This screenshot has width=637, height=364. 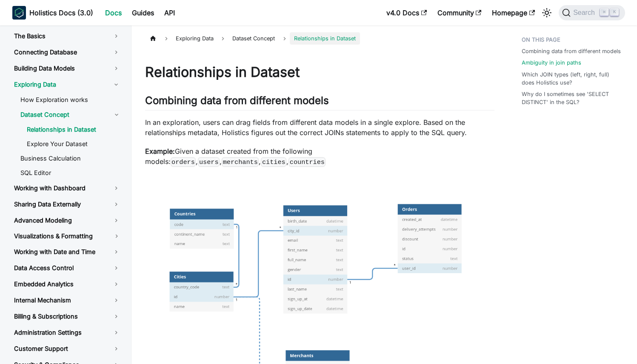 What do you see at coordinates (70, 173) in the screenshot?
I see `a: SQL Editor` at bounding box center [70, 173].